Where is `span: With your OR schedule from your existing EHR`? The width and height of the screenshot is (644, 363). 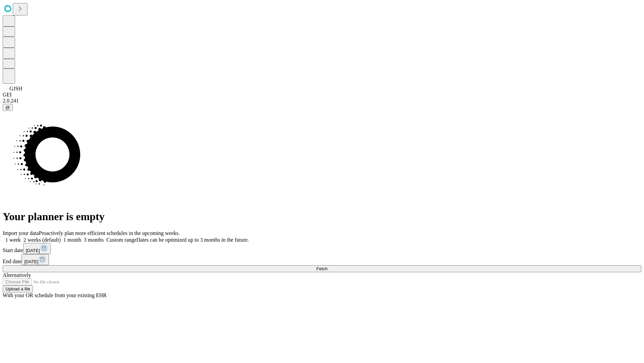
span: With your OR schedule from your existing EHR is located at coordinates (54, 295).